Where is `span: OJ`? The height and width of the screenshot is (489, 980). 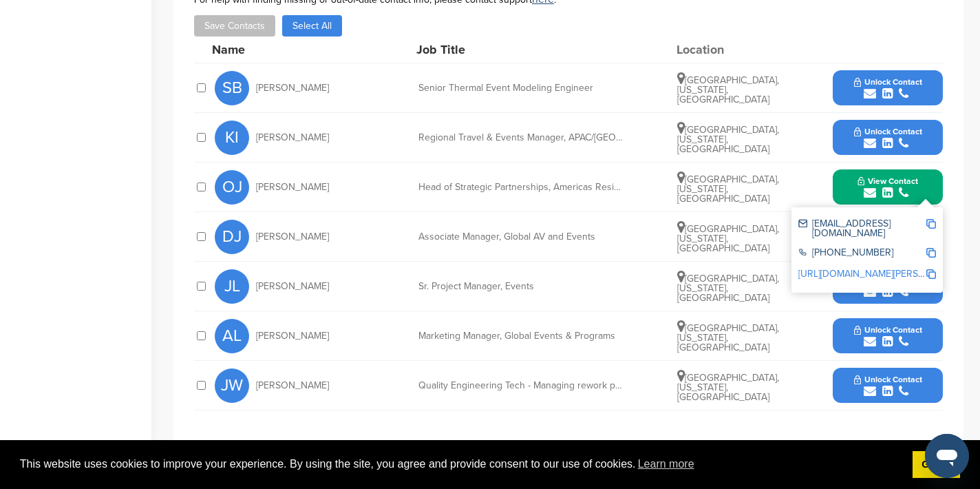 span: OJ is located at coordinates (232, 187).